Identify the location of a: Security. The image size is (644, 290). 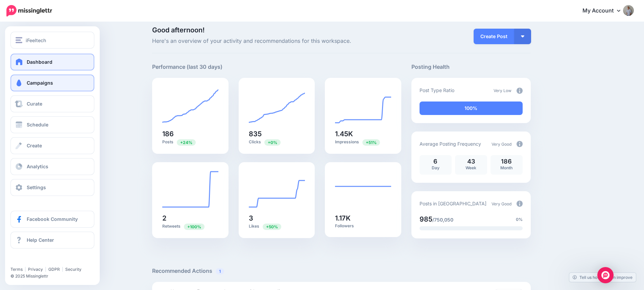
(74, 270).